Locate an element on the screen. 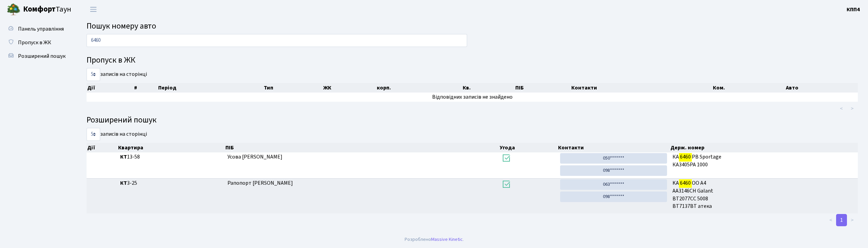 Image resolution: width=868 pixels, height=248 pixels. td: Відповідних записів не знайдено is located at coordinates (473, 97).